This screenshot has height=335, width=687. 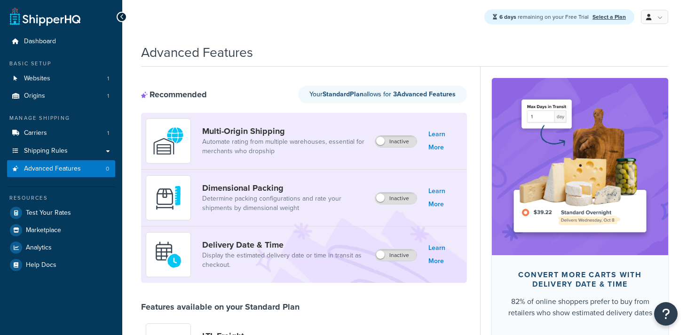 I want to click on li: Analytics, so click(x=61, y=248).